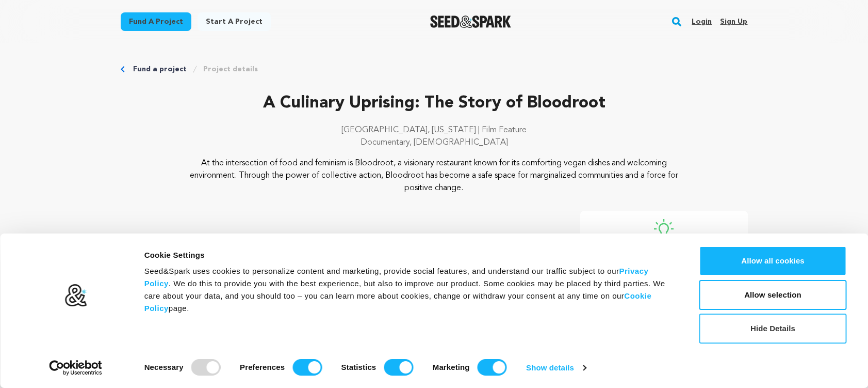  What do you see at coordinates (410, 290) in the screenshot?
I see `div: Seed&Spark uses cookies to personalize content and marketing, provide social features, and unders...` at bounding box center [410, 290].